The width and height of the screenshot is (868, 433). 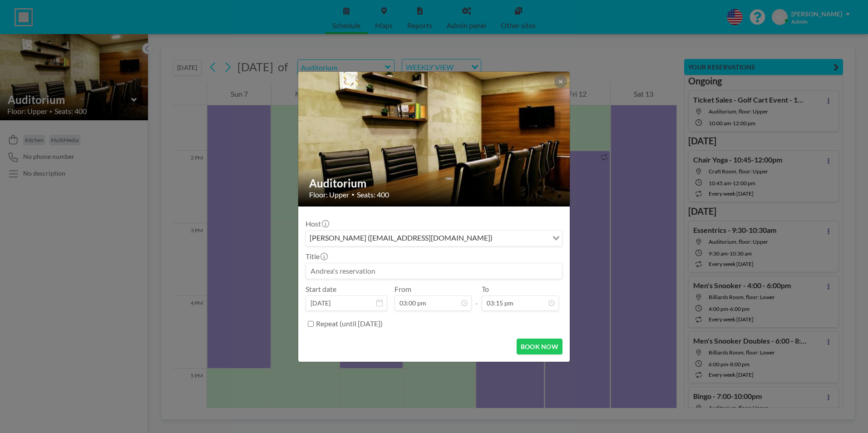 What do you see at coordinates (317, 223) in the screenshot?
I see `label: Host` at bounding box center [317, 223].